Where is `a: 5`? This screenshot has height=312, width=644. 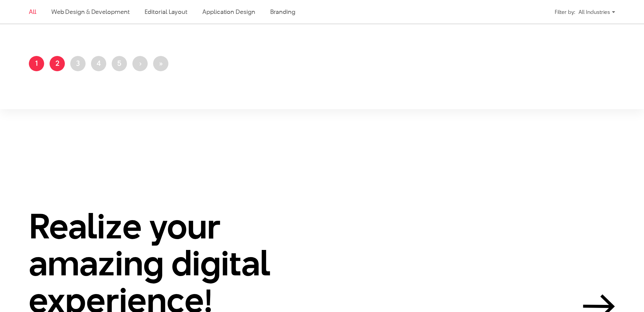
a: 5 is located at coordinates (119, 63).